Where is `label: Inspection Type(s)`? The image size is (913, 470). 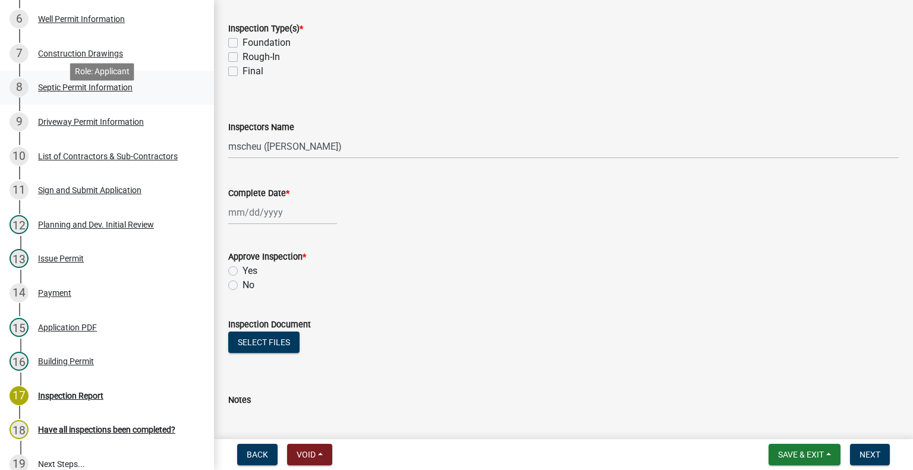
label: Inspection Type(s) is located at coordinates (266, 29).